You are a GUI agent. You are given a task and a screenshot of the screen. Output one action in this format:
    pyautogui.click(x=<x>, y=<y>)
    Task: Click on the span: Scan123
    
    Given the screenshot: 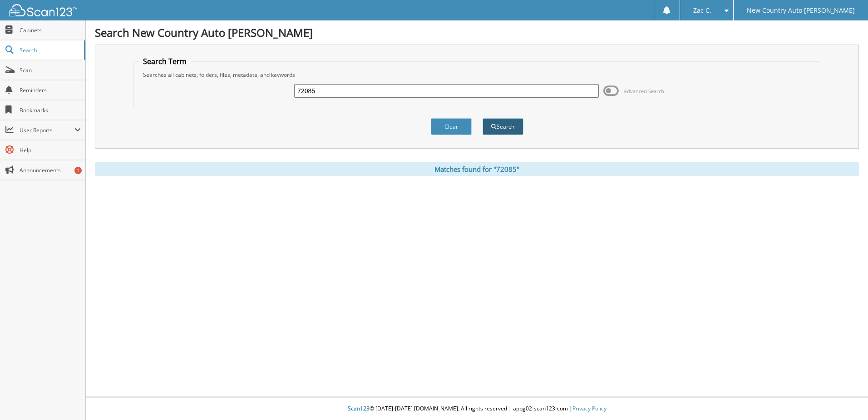 What is the action you would take?
    pyautogui.click(x=358, y=408)
    